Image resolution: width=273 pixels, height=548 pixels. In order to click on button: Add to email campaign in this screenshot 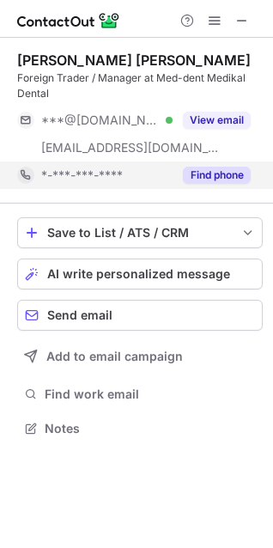, I will do `click(140, 356)`.